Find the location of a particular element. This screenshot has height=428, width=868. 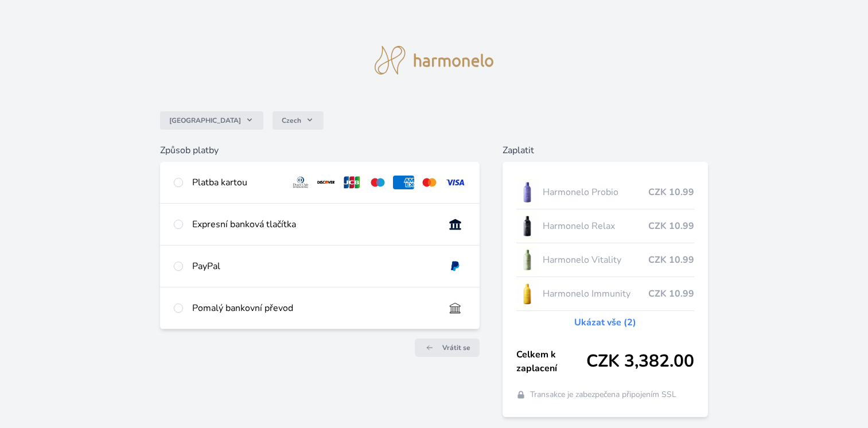

img: jcb.svg is located at coordinates (352, 182).